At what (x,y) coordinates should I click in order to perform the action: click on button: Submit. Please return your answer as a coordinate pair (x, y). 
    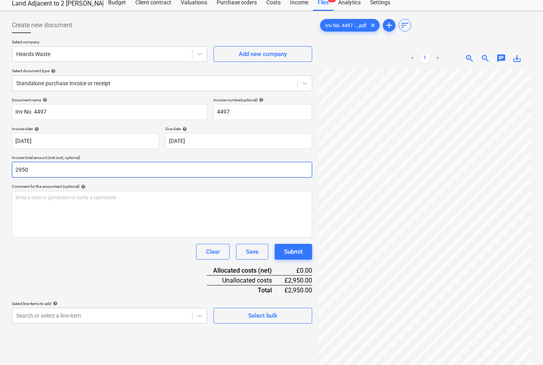
    Looking at the image, I should click on (293, 252).